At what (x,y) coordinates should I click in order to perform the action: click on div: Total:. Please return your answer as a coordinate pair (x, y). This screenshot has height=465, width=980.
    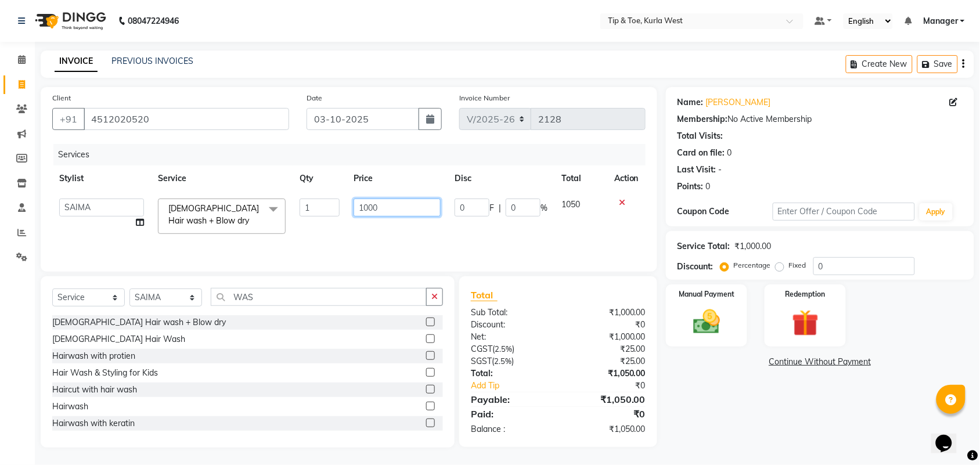
    Looking at the image, I should click on (510, 373).